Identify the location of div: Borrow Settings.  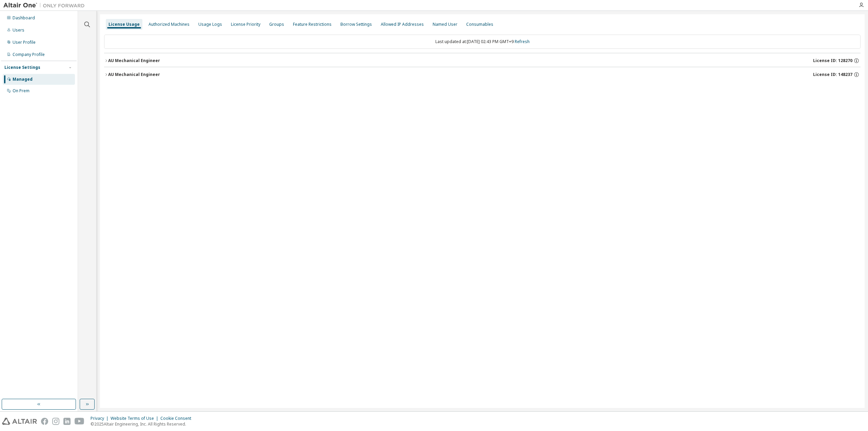
(356, 25).